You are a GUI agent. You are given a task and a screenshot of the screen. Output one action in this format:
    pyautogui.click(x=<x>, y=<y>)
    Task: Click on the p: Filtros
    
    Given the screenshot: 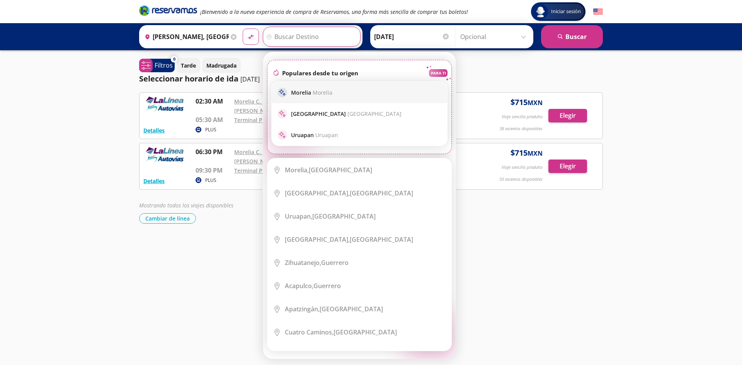 What is the action you would take?
    pyautogui.click(x=163, y=65)
    